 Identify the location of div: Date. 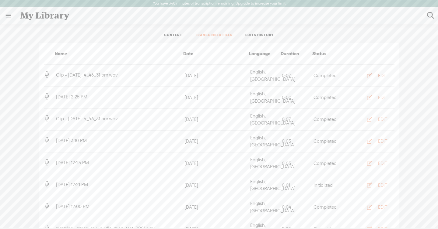
(215, 54).